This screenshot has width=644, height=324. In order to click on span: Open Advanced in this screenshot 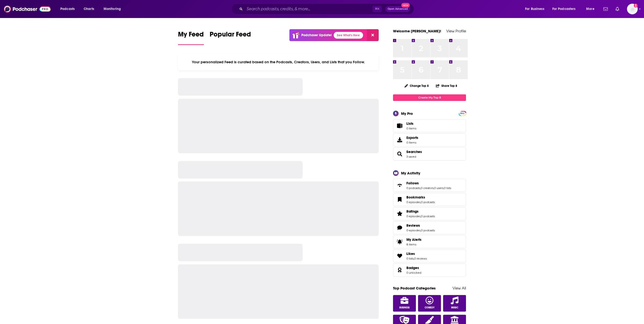, I will do `click(398, 9)`.